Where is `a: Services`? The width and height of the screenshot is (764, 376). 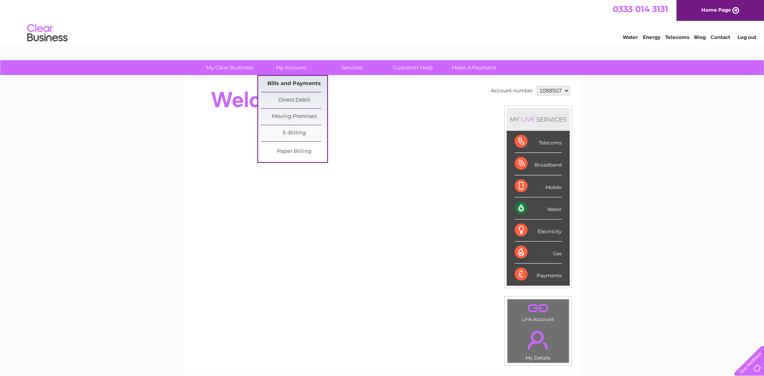 a: Services is located at coordinates (352, 67).